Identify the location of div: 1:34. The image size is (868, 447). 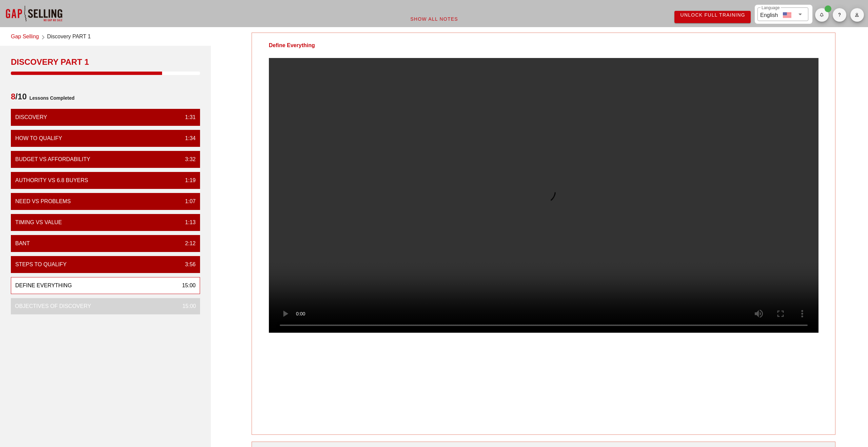
(188, 138).